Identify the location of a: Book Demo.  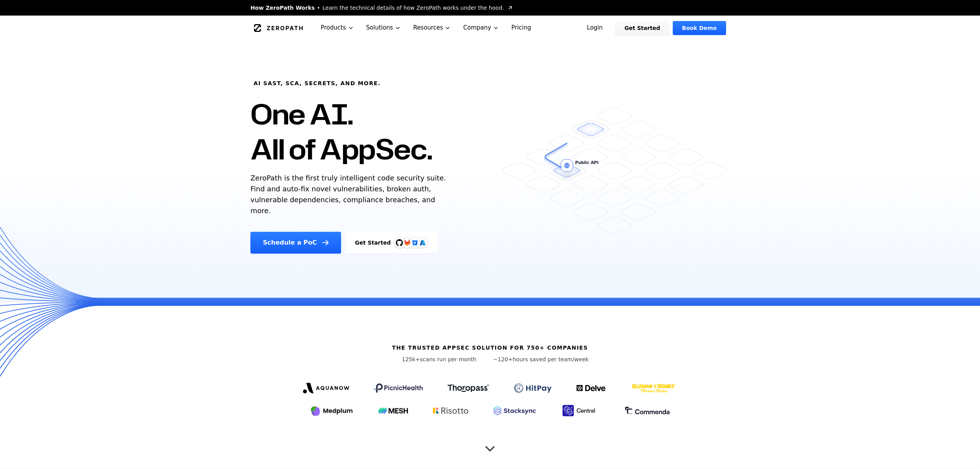
(699, 28).